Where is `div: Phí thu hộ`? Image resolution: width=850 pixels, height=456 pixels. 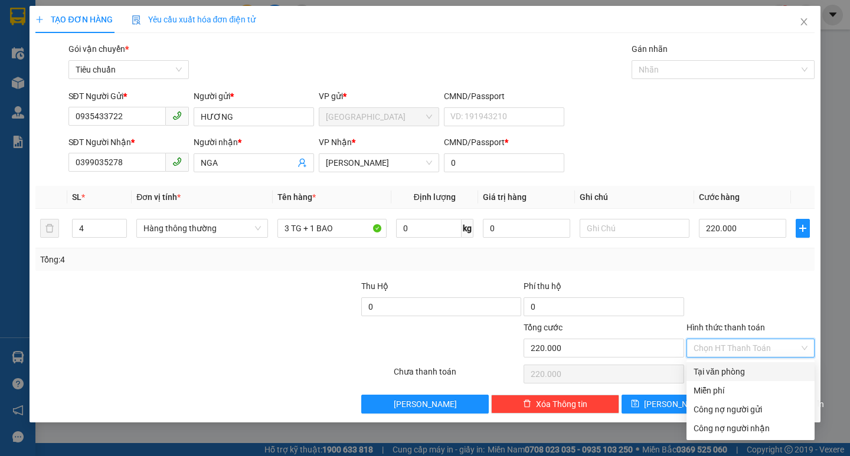
div: Phí thu hộ is located at coordinates (604, 289).